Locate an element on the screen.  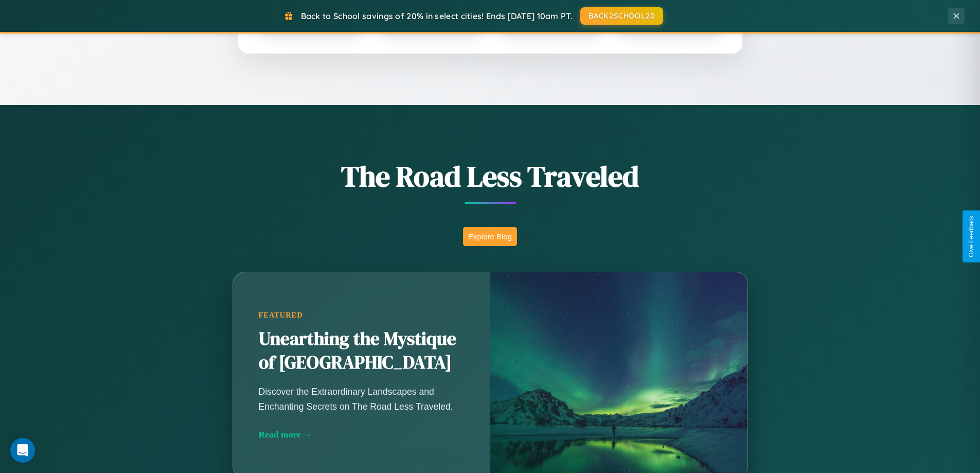
button: BACK2SCHOOL20 is located at coordinates (622, 16).